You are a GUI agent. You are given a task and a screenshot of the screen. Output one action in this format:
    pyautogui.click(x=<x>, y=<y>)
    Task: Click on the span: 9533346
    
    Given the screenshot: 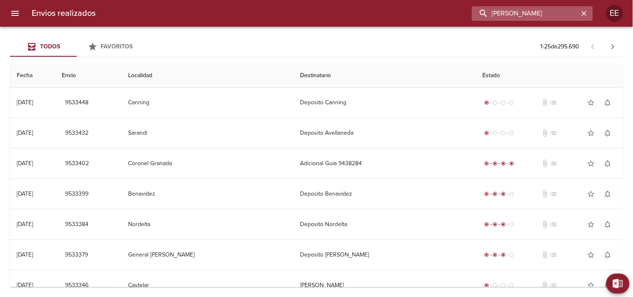 What is the action you would take?
    pyautogui.click(x=77, y=285)
    